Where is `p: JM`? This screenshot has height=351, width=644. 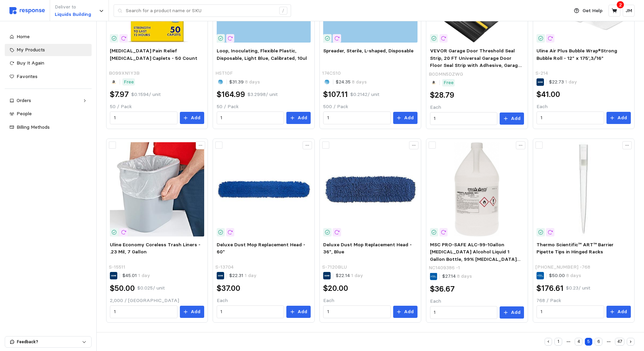 p: JM is located at coordinates (629, 11).